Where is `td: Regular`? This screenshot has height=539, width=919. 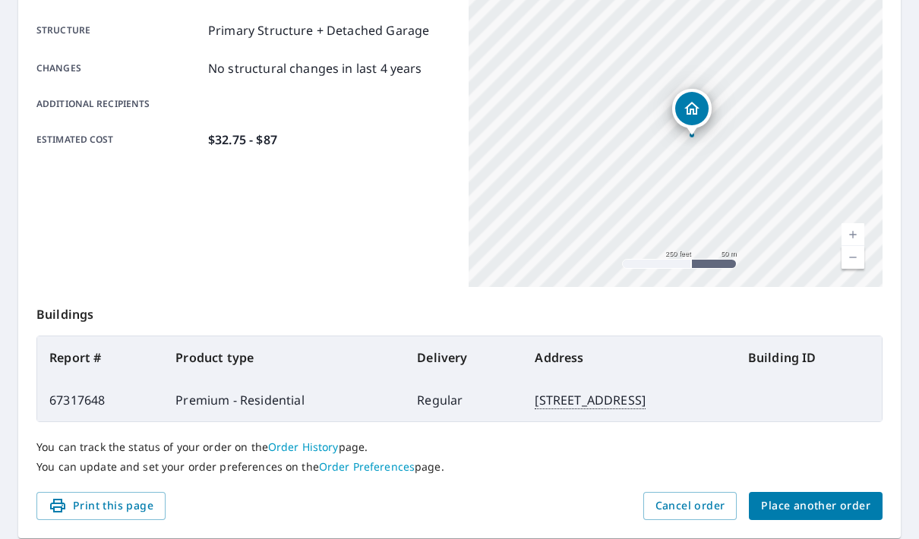 td: Regular is located at coordinates (463, 400).